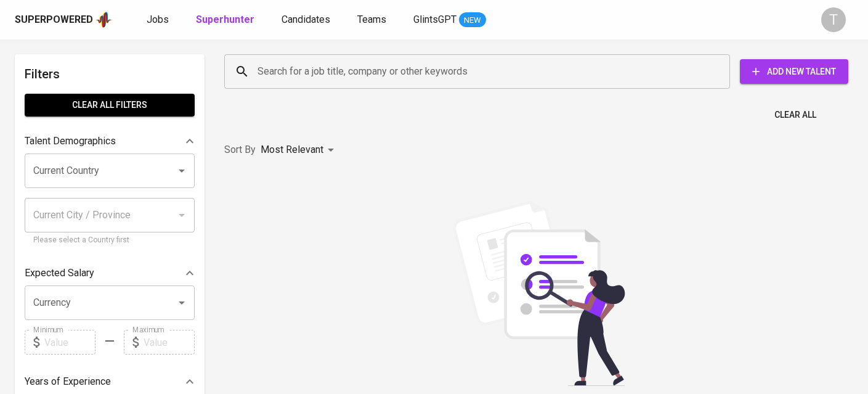  Describe the element at coordinates (833, 19) in the screenshot. I see `div: T` at that location.